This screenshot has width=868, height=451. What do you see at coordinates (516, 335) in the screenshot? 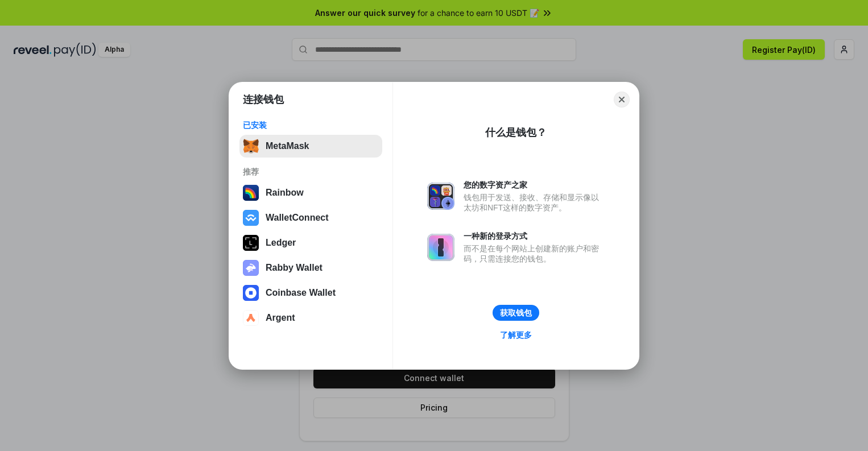
I see `div: 了解更多` at bounding box center [516, 335].